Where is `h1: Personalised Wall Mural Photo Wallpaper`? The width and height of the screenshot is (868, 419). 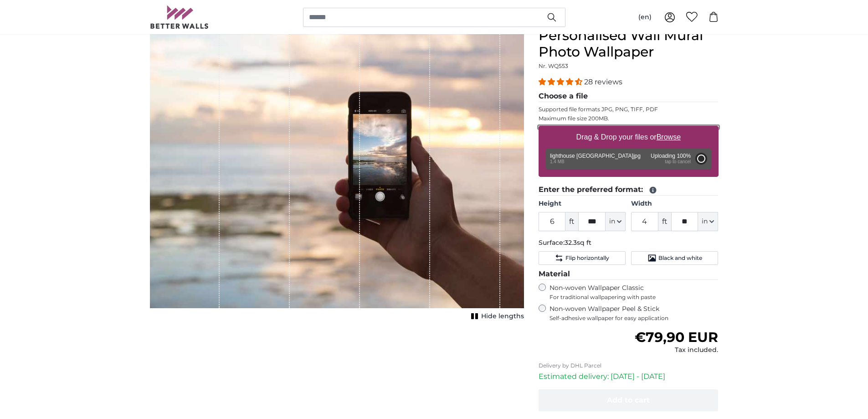 h1: Personalised Wall Mural Photo Wallpaper is located at coordinates (629, 44).